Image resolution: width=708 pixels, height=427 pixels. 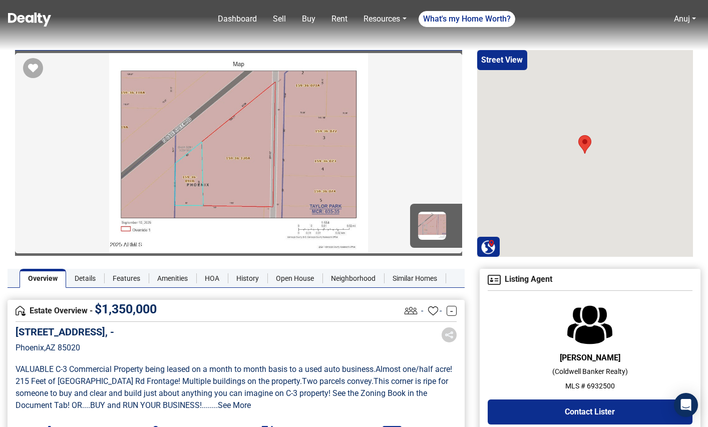 What do you see at coordinates (231, 405) in the screenshot?
I see `a: ...See More` at bounding box center [231, 405].